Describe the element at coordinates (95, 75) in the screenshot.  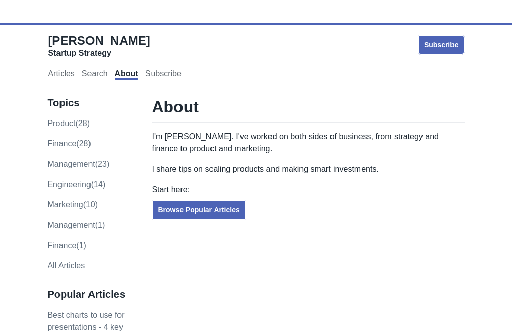
I see `a: Search` at that location.